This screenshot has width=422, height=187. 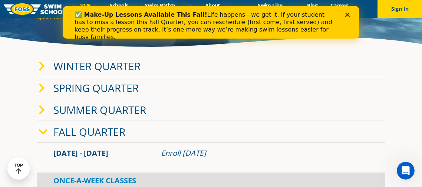 I want to click on a: Winter Quarter, so click(x=97, y=66).